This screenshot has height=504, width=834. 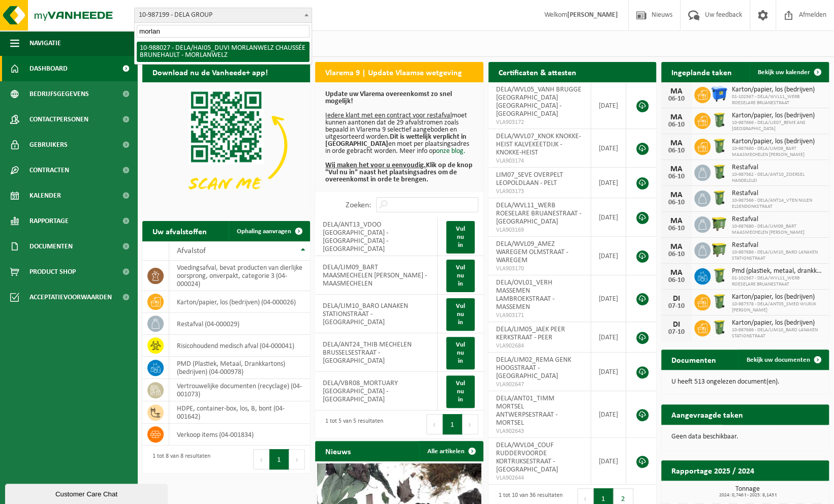 I want to click on b: Klik op de knop "Vul nu in" naast het plaatsingsadres om de overeenkomst in orde te brengen., so click(x=399, y=172).